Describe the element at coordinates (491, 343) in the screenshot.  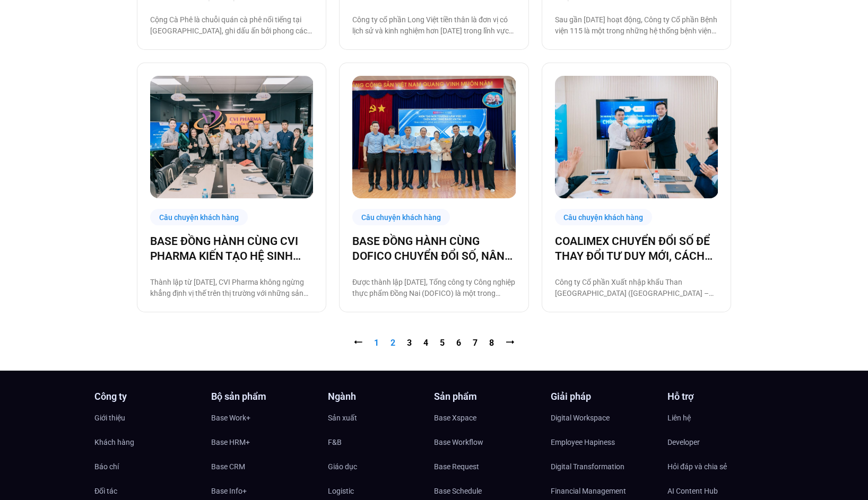
I see `a: 8` at that location.